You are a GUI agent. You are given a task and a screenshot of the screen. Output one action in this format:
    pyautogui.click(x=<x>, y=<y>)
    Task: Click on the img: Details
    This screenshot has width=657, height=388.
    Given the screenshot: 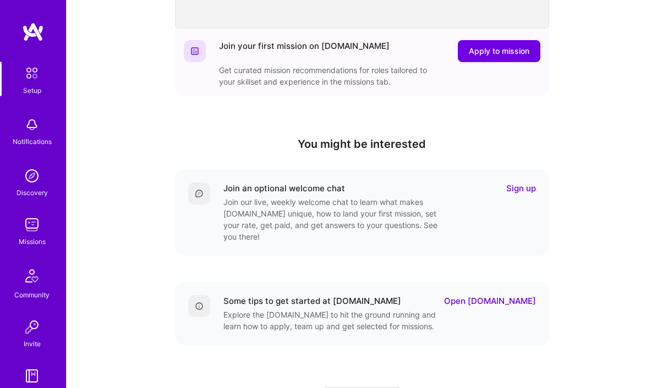 What is the action you would take?
    pyautogui.click(x=199, y=306)
    